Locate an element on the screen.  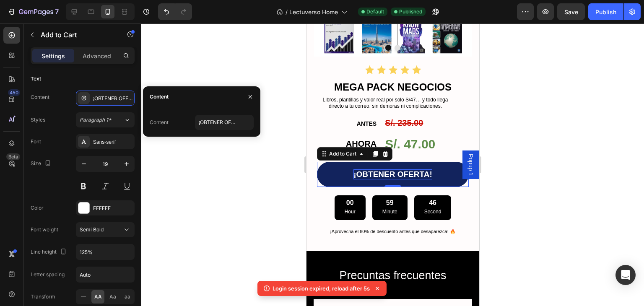
span: Paragraph 1* is located at coordinates (95, 120).